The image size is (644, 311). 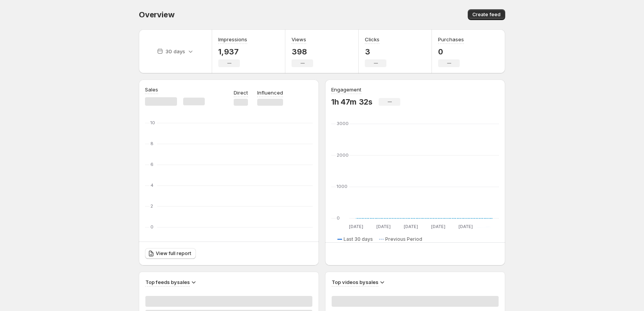 What do you see at coordinates (486, 15) in the screenshot?
I see `button: Create feed` at bounding box center [486, 15].